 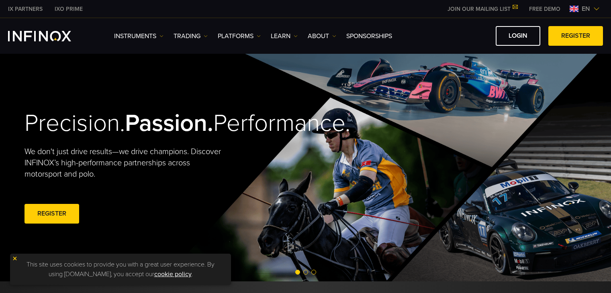 What do you see at coordinates (151, 123) in the screenshot?
I see `h2: Precision. Performance.` at bounding box center [151, 123].